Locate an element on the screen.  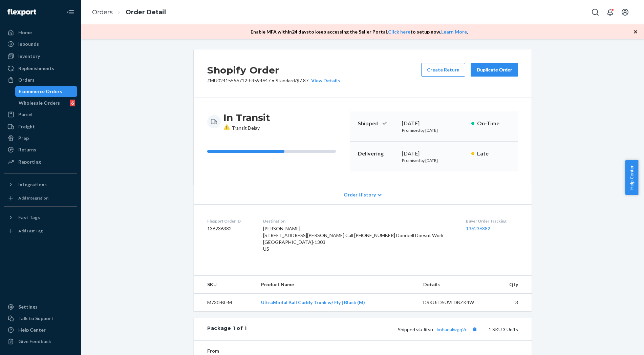
a: Settings is located at coordinates (41, 307).